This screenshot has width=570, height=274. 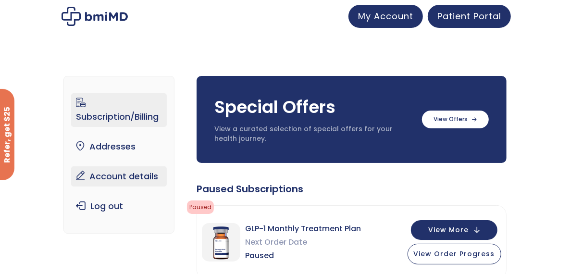 I want to click on h3: Special Offers, so click(x=313, y=107).